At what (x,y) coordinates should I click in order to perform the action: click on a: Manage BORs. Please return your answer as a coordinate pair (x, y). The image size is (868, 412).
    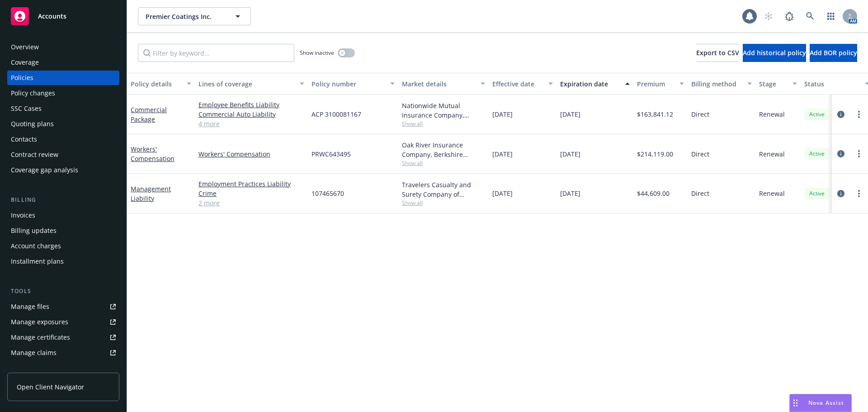
    Looking at the image, I should click on (63, 368).